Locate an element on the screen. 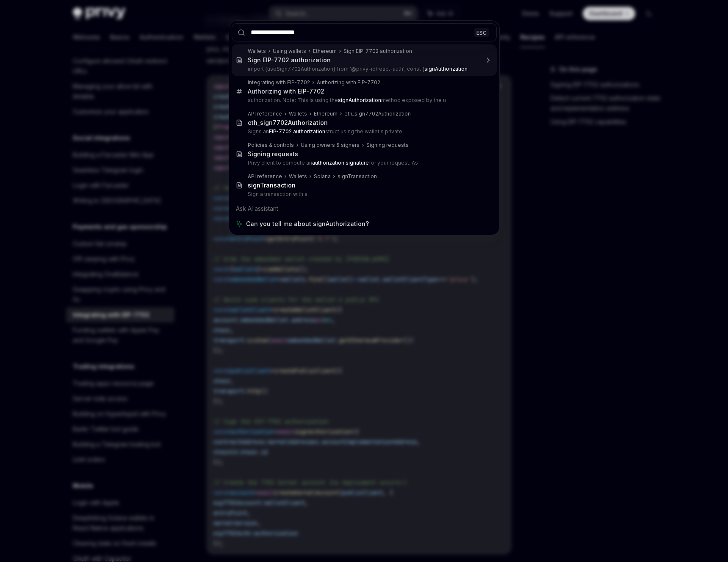 The image size is (728, 562). p: Privy client to compute an for your request. As is located at coordinates (363, 163).